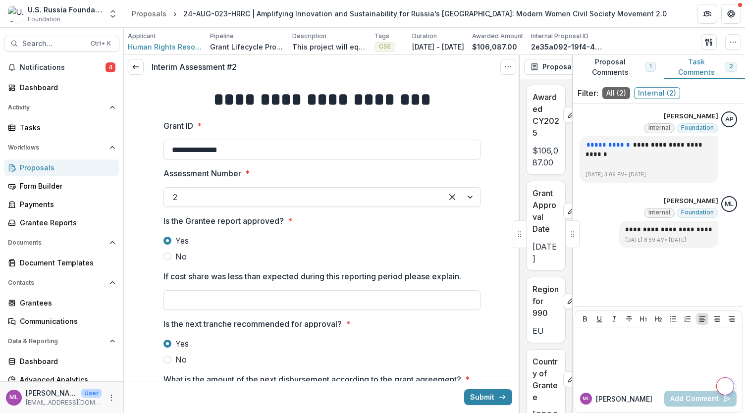 This screenshot has width=745, height=413. Describe the element at coordinates (385, 47) in the screenshot. I see `span: CSE` at that location.